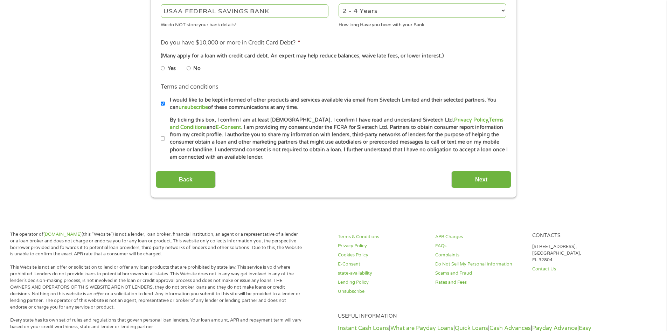  I want to click on label: Do you have $10,000 or more in Credit Card Debt?, so click(230, 43).